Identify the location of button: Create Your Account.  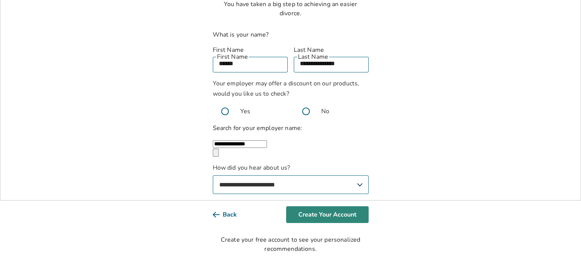
(327, 215).